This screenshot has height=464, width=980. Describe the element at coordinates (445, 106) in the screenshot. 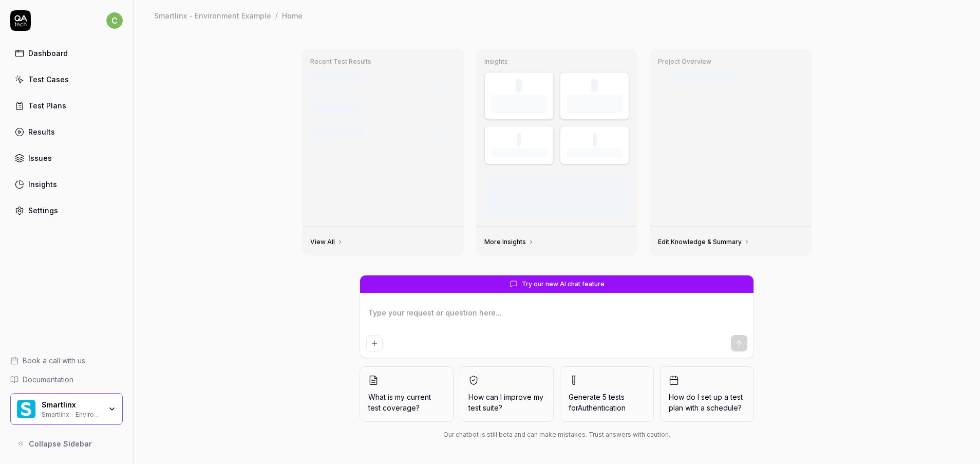

I see `div: 4h ago` at that location.